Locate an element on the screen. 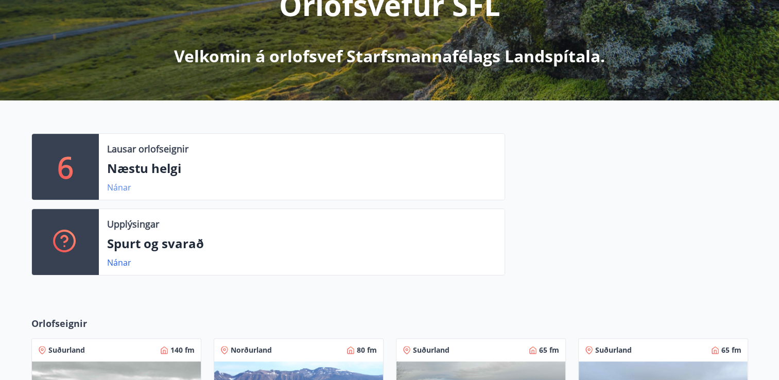  span: 80 fm is located at coordinates (367, 350).